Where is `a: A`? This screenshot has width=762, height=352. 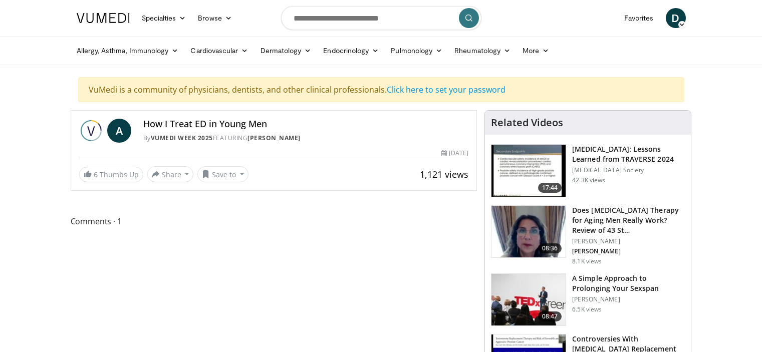
a: A is located at coordinates (119, 131).